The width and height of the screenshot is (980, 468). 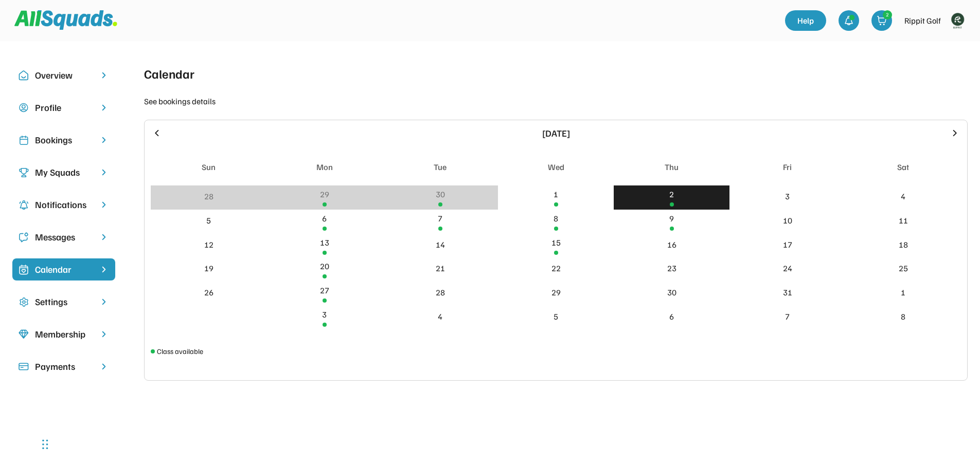 I want to click on img: user-circle.svg, so click(x=24, y=108).